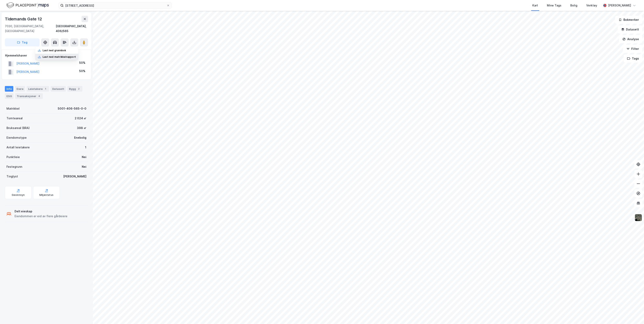  What do you see at coordinates (72, 109) in the screenshot?
I see `div: 5001-406-565-0-0` at bounding box center [72, 109].